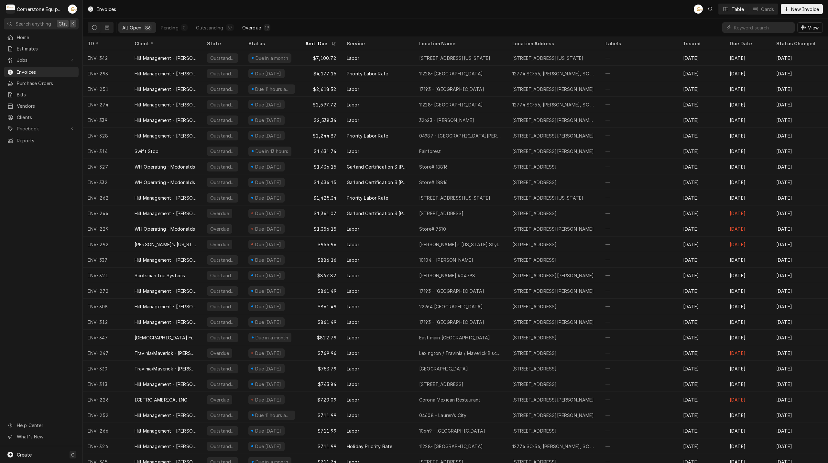 The height and width of the screenshot is (463, 828). I want to click on div: $886.16, so click(321, 260).